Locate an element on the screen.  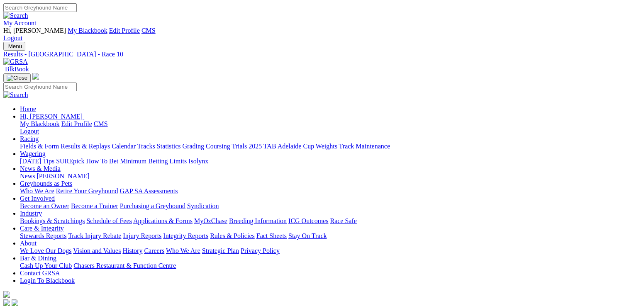
a: Home is located at coordinates (28, 109).